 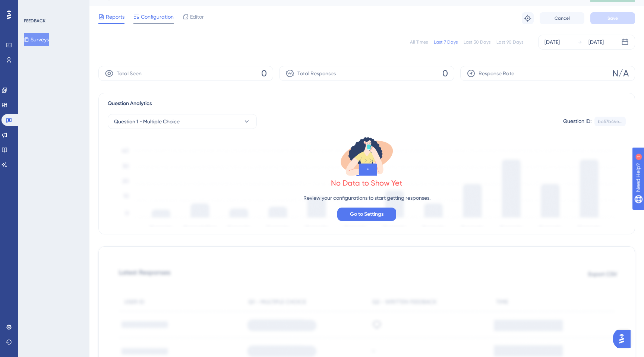 What do you see at coordinates (130, 104) in the screenshot?
I see `span: Question Analytics` at bounding box center [130, 104].